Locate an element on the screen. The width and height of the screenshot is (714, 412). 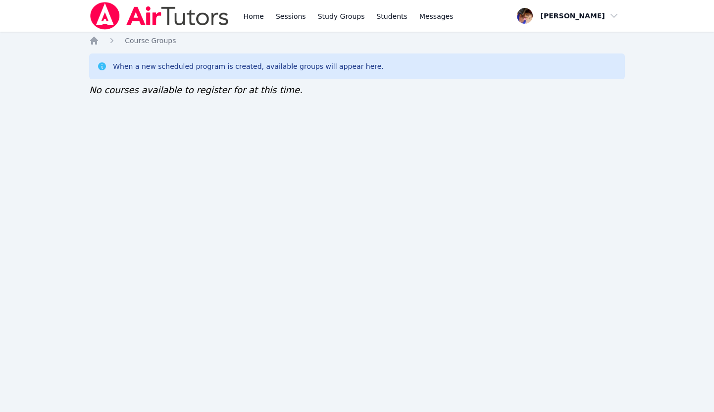
span: No courses available to register for at this time. is located at coordinates (196, 90).